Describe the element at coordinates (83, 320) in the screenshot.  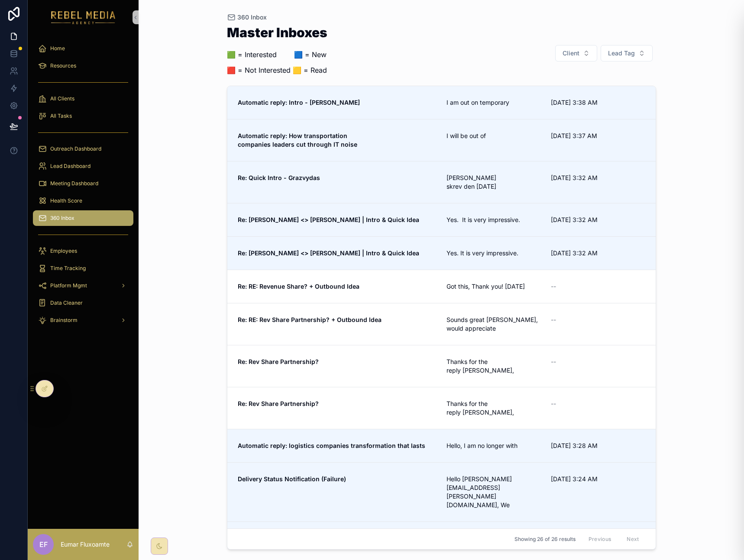
I see `a: Brainstorm` at that location.